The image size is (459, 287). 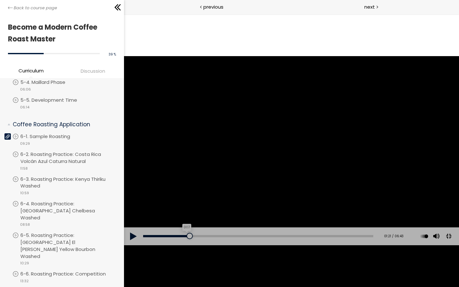 What do you see at coordinates (300, 222) in the screenshot?
I see `div: Change playback rate` at bounding box center [300, 222].